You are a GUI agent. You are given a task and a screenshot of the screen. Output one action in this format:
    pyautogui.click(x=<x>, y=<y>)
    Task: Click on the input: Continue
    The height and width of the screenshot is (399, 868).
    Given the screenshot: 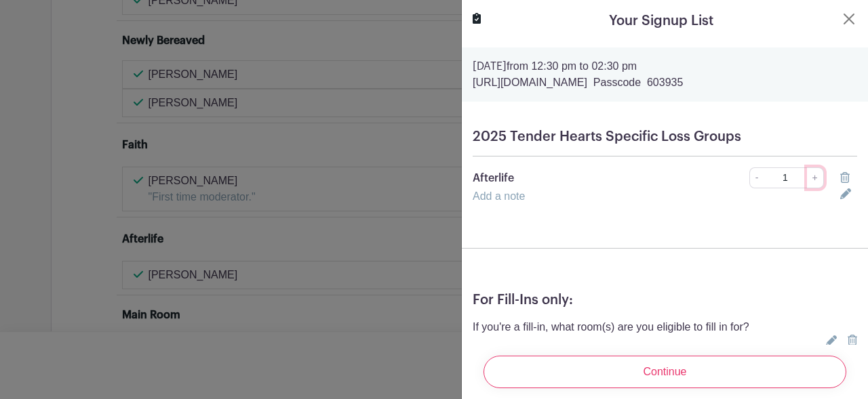 What is the action you would take?
    pyautogui.click(x=664, y=372)
    